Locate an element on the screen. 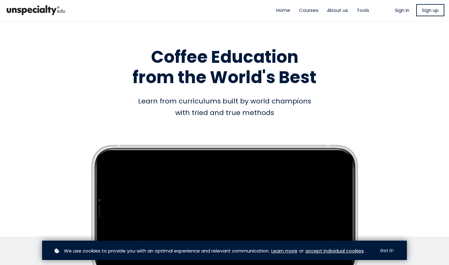 This screenshot has height=265, width=449. a: Courses is located at coordinates (309, 10).